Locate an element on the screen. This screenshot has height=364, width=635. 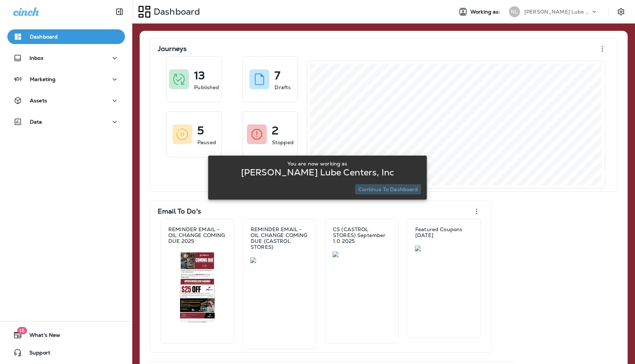
p: Paused is located at coordinates (207, 143).